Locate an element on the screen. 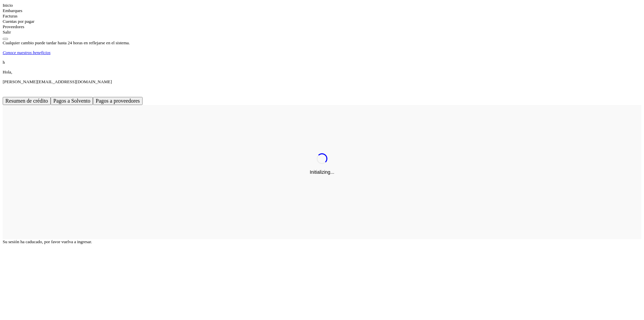  p: horacio@etv1.com.mx is located at coordinates (322, 82).